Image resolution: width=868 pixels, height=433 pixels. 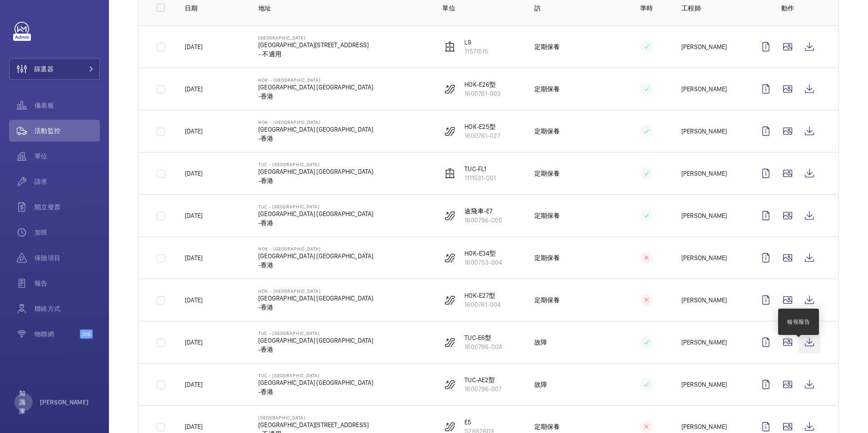 I want to click on p: HOK-E27型, so click(x=482, y=295).